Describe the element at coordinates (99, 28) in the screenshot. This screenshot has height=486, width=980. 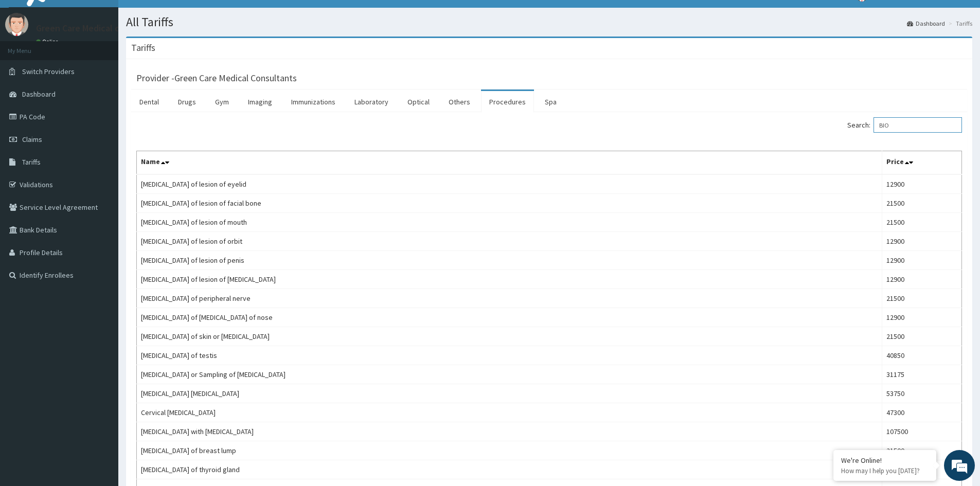
I see `p: Green Care Medical consultants` at that location.